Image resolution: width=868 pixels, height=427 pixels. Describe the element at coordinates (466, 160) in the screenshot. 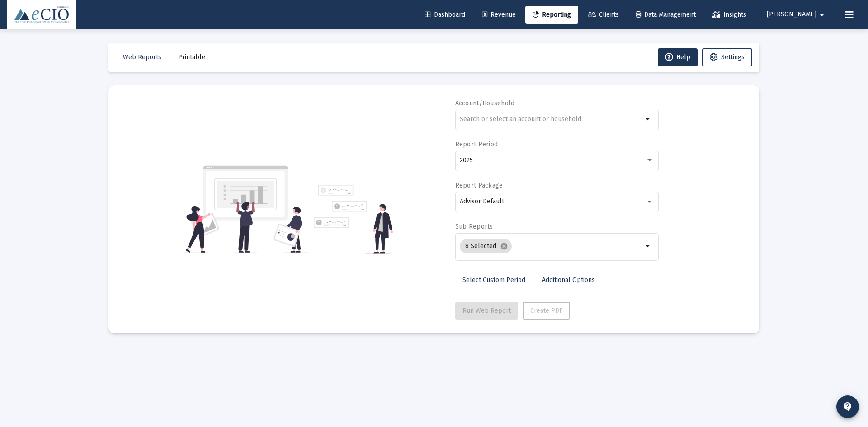

I see `span: 2025` at that location.